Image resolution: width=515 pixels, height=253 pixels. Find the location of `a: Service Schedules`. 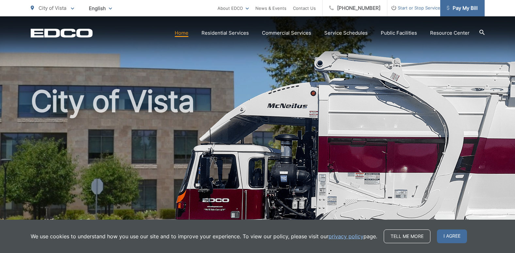

a: Service Schedules is located at coordinates (346, 33).